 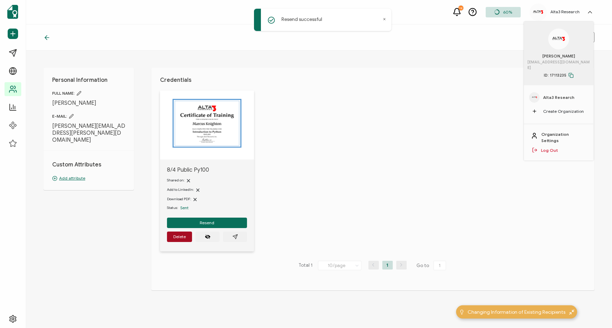 I want to click on div: Chat Widget, so click(x=594, y=311).